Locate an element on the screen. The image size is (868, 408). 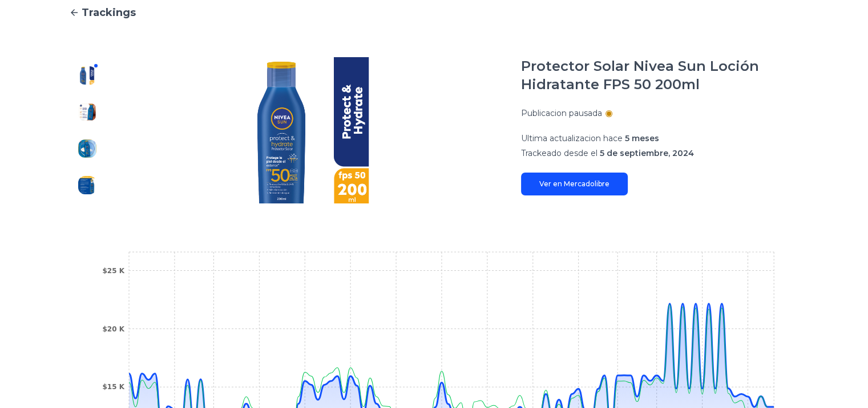
tspan: $15 K is located at coordinates (113, 387).